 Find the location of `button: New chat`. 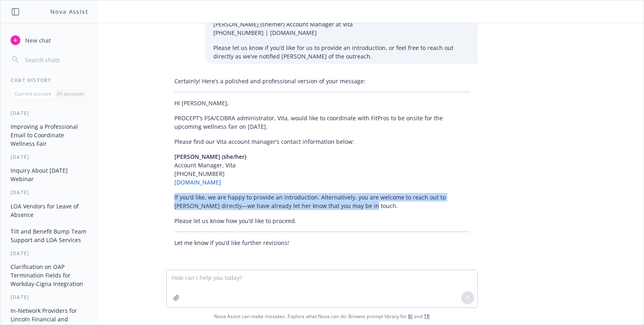

button: New chat is located at coordinates (49, 40).